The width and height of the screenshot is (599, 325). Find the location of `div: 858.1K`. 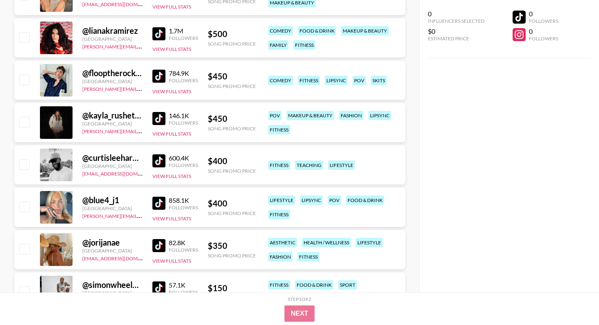

div: 858.1K is located at coordinates (183, 201).